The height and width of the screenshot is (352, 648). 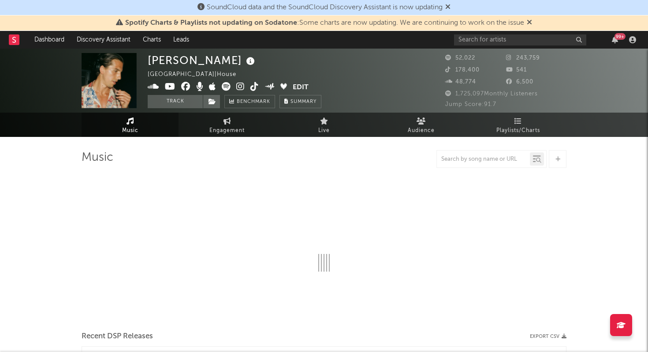 I want to click on span: Recent DSP Releases, so click(x=117, y=336).